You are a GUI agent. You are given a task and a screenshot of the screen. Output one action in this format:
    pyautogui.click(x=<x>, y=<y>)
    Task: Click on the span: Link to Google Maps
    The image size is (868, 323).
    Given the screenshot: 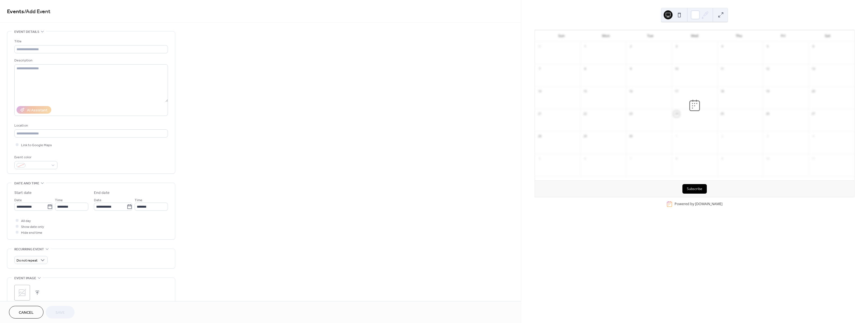 What is the action you would take?
    pyautogui.click(x=36, y=145)
    